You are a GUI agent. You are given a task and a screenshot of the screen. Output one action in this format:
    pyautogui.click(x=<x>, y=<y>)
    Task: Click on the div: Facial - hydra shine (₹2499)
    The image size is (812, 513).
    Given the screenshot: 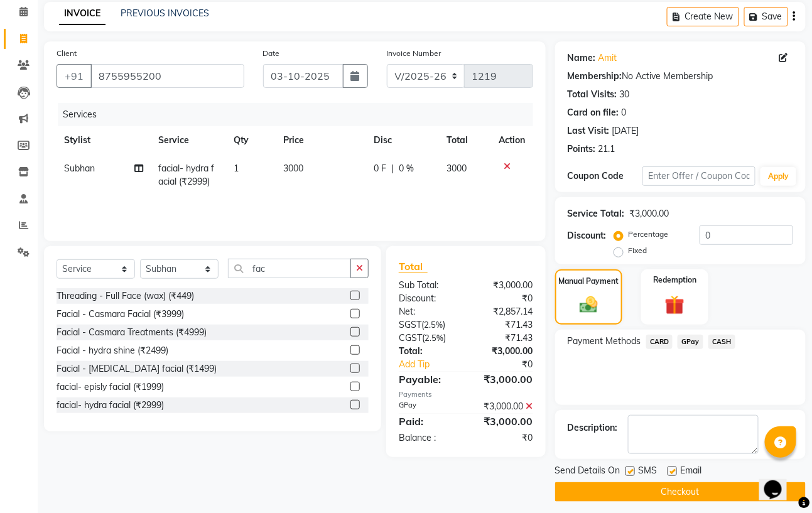 What is the action you would take?
    pyautogui.click(x=113, y=350)
    